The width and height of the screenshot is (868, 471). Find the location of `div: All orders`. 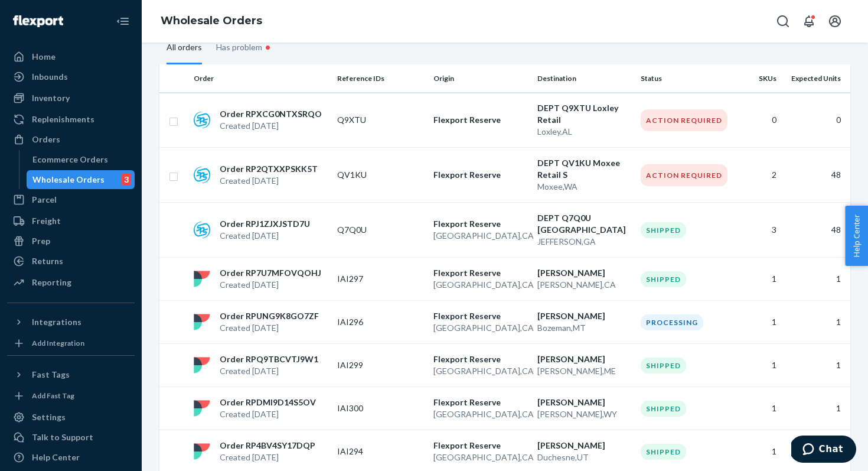

div: All orders is located at coordinates (184, 48).